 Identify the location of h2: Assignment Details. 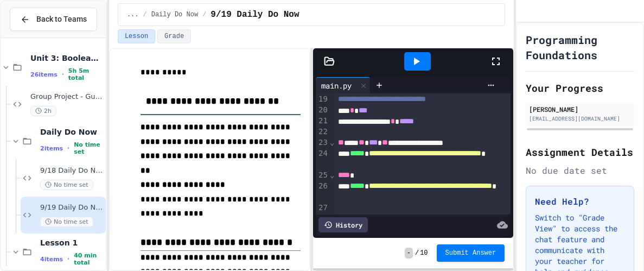
(580, 152).